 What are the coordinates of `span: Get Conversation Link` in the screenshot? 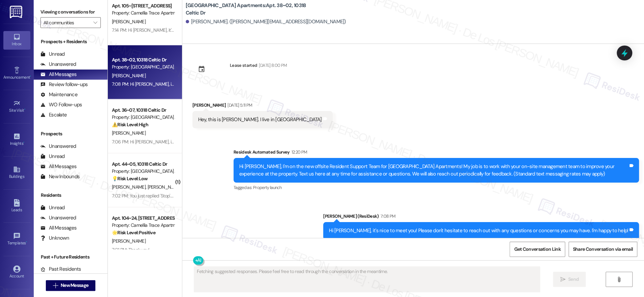 It's located at (537, 249).